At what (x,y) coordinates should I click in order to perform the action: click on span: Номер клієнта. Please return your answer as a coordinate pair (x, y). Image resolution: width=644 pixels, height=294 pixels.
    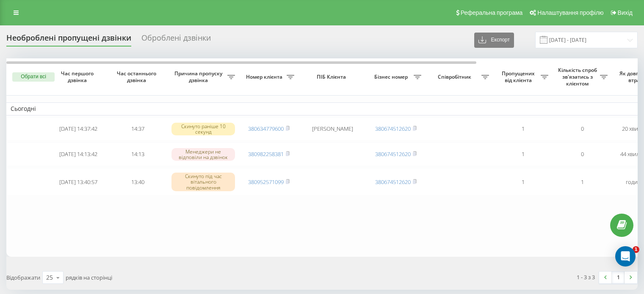
    Looking at the image, I should click on (265, 77).